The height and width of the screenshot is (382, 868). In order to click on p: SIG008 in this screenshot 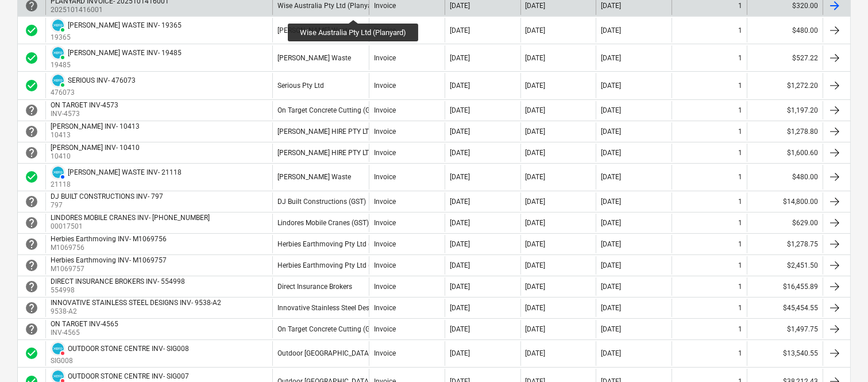, I will do `click(120, 361)`.